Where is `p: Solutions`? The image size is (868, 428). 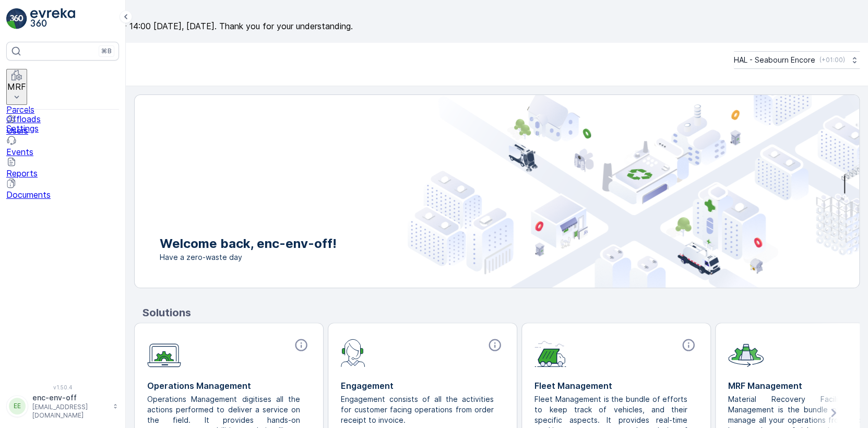
p: Solutions is located at coordinates (501, 313).